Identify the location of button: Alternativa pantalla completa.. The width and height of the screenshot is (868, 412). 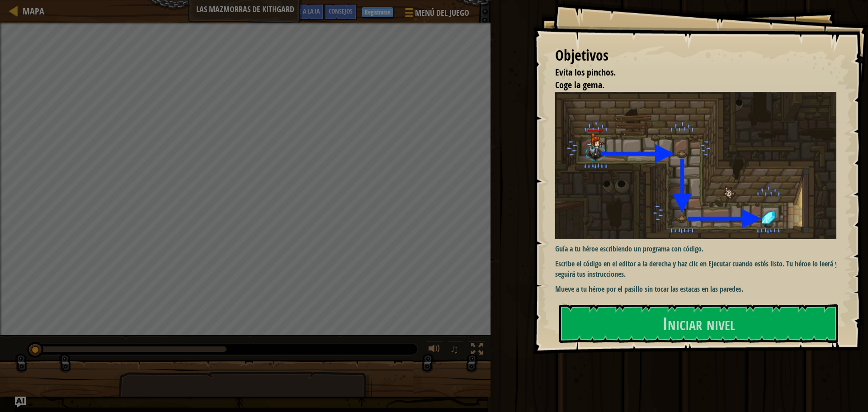
(477, 350).